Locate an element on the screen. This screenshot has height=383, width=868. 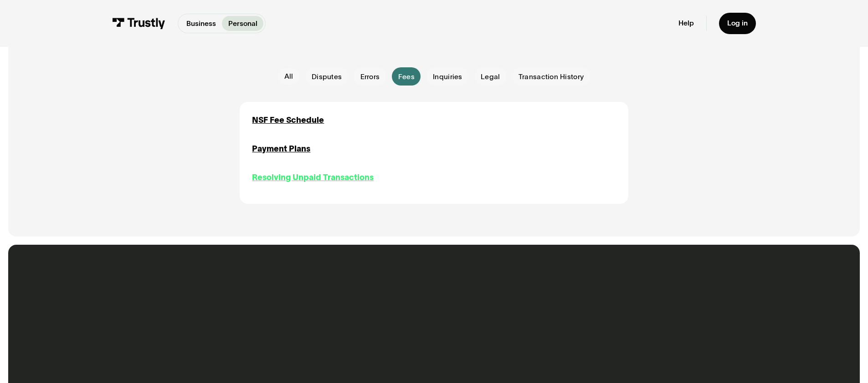
aside: Language selected: English (United States) is located at coordinates (32, 374).